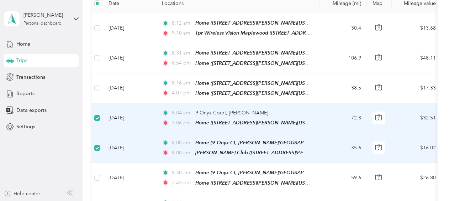  Describe the element at coordinates (31, 110) in the screenshot. I see `span: Data exports` at that location.